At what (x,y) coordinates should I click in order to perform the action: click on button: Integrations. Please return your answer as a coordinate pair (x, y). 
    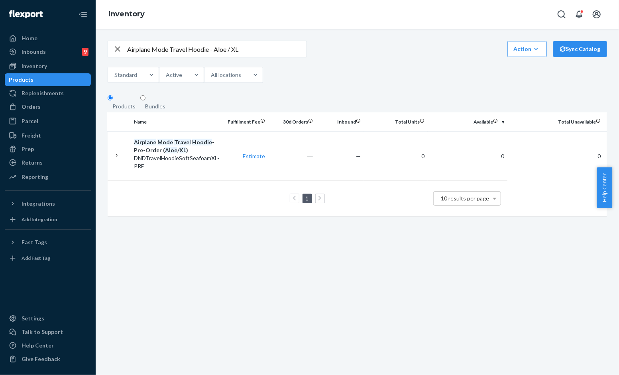
    Looking at the image, I should click on (48, 204).